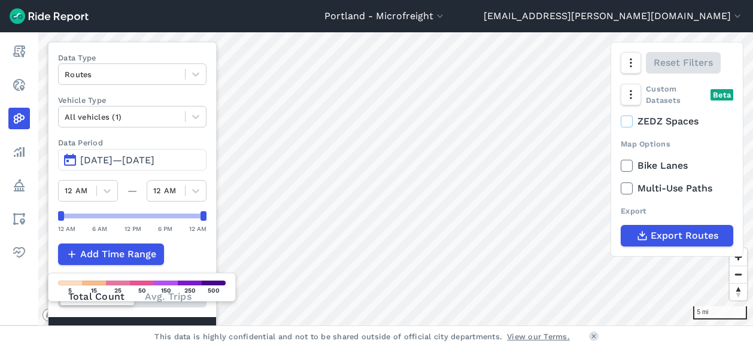 The height and width of the screenshot is (347, 753). What do you see at coordinates (132, 280) in the screenshot?
I see `div: Count Type` at bounding box center [132, 280].